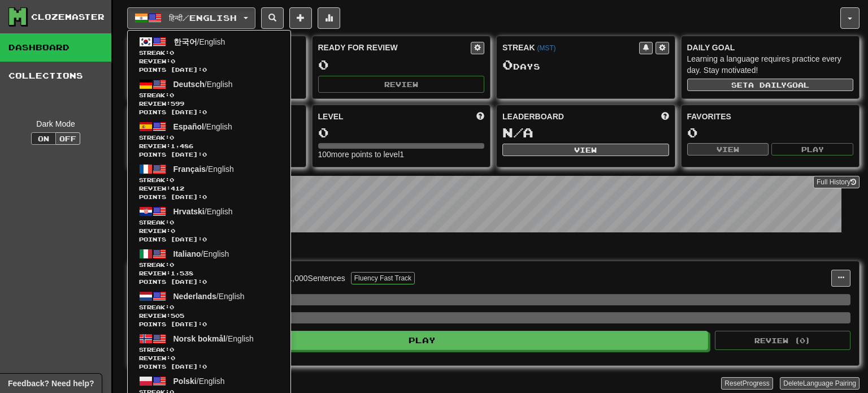  What do you see at coordinates (329, 18) in the screenshot?
I see `button: More stats` at bounding box center [329, 18].